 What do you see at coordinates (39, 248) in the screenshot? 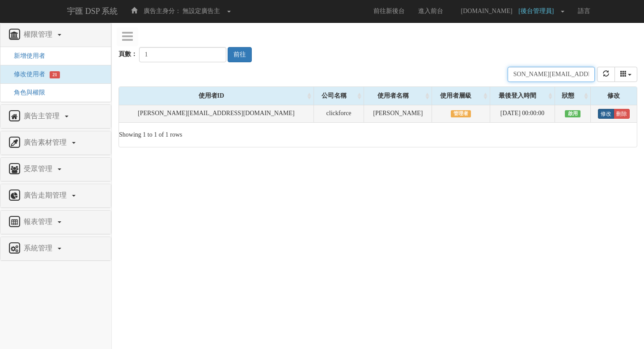
I see `span: 系統管理` at bounding box center [39, 248].